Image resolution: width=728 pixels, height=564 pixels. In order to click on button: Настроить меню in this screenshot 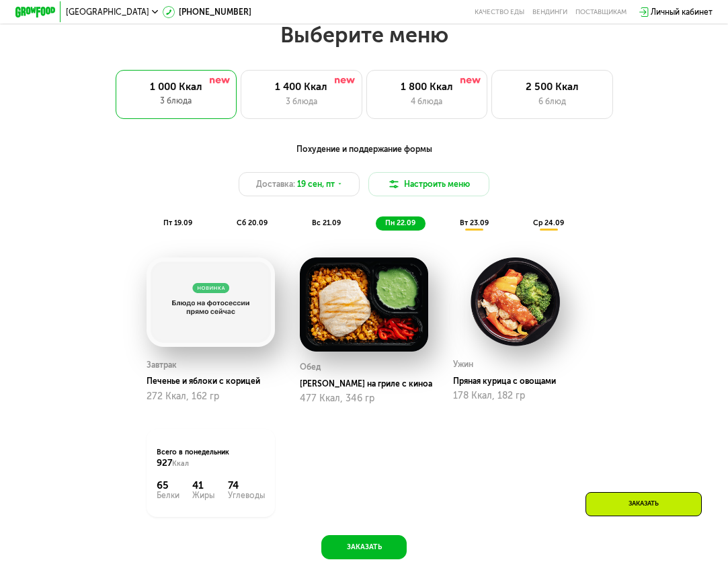, I will do `click(429, 185)`.